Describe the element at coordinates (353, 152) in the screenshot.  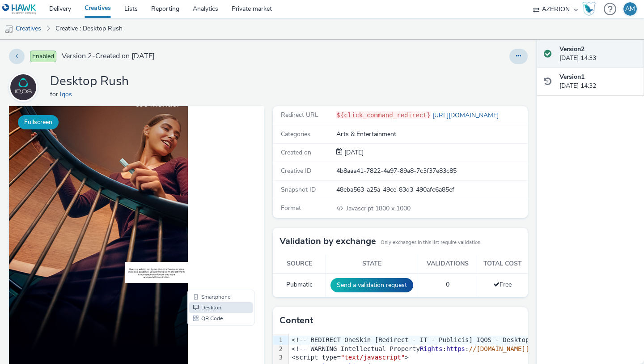
I see `div: Creation 04 September 2025, 14:32` at that location.